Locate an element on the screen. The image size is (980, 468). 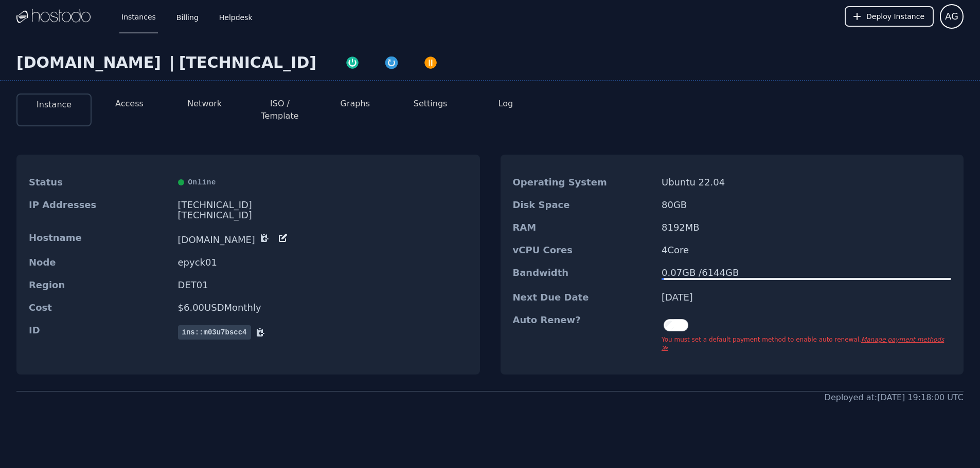
dt: Disk Space is located at coordinates (583, 205).